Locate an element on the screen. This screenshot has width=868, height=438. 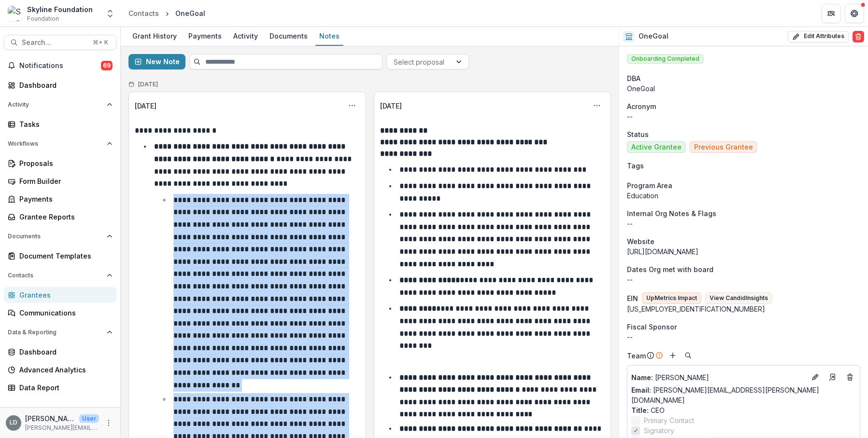
a: Payments is located at coordinates (205, 36).